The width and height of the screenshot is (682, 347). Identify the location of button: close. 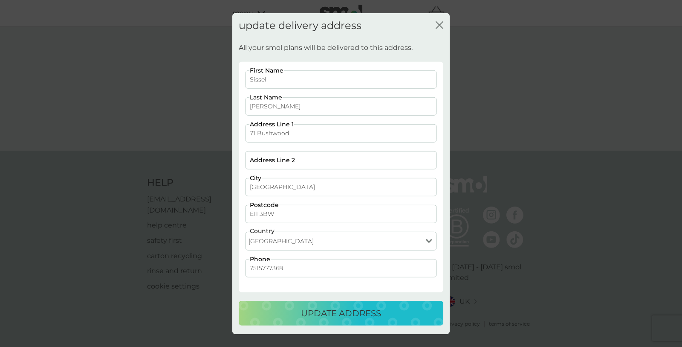
(440, 25).